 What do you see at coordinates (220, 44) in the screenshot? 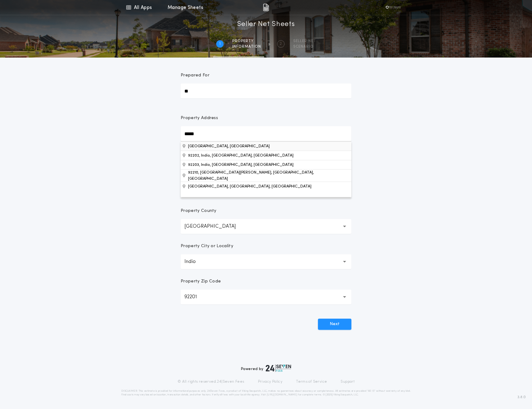
I see `h2: 1` at bounding box center [220, 44].